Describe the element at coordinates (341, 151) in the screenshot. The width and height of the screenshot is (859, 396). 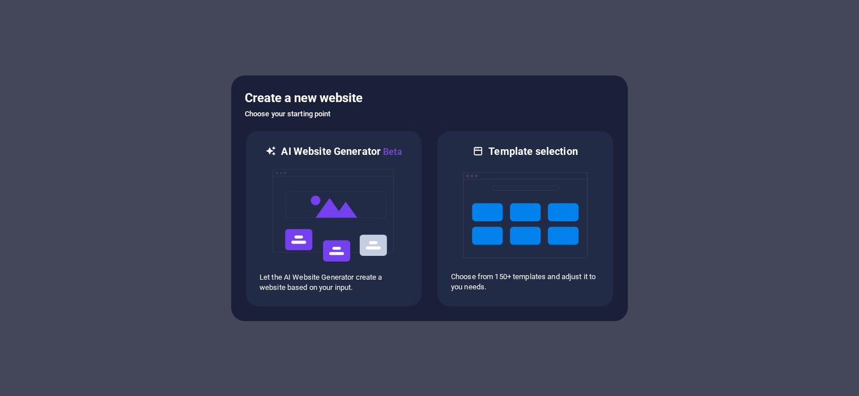
I see `h6: AI Website Generator` at that location.